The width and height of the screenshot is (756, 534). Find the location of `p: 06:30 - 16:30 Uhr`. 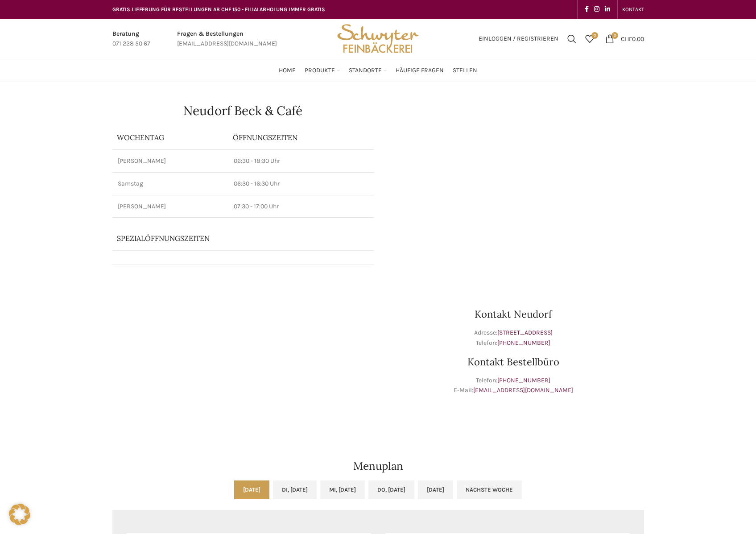

p: 06:30 - 16:30 Uhr is located at coordinates (301, 184).